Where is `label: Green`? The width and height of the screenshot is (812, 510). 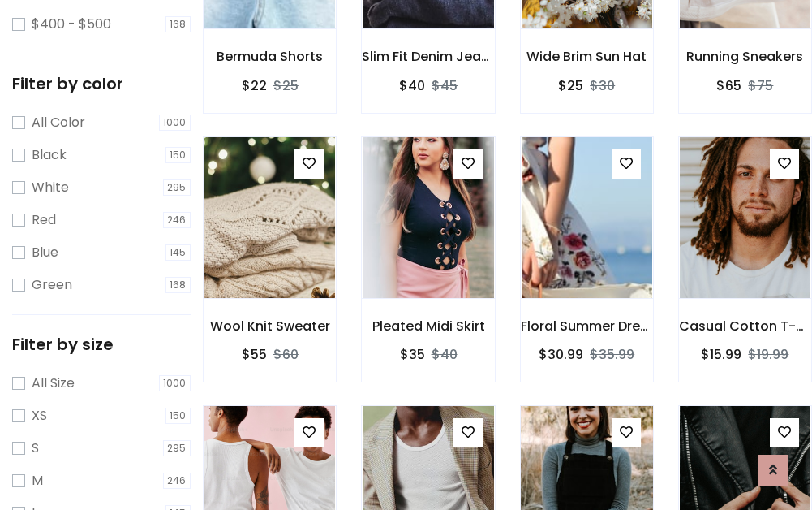 label: Green is located at coordinates (52, 285).